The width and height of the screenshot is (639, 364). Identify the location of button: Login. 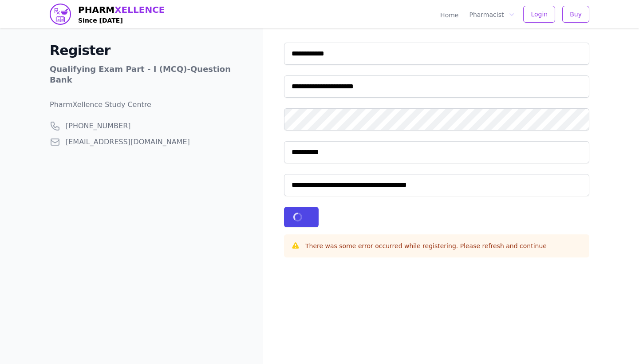
(539, 14).